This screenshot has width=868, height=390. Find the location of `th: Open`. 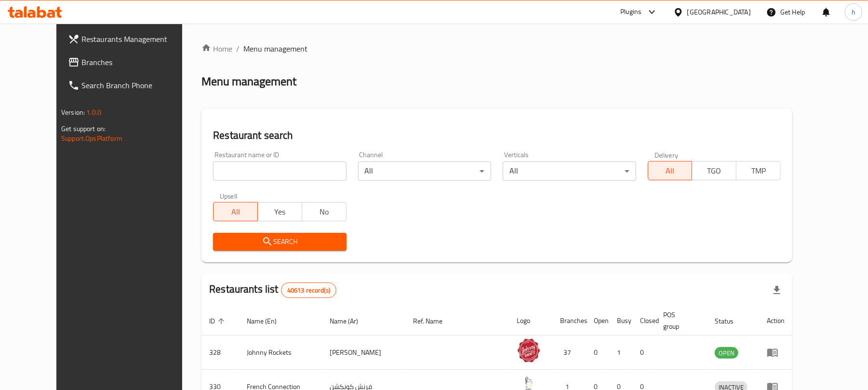

th: Open is located at coordinates (598, 321).